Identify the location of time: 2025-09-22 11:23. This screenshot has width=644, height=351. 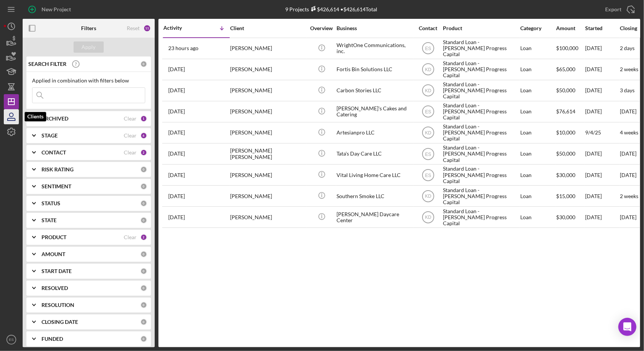
(177, 70).